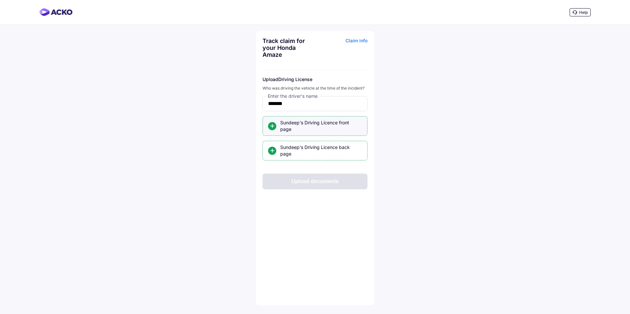 The width and height of the screenshot is (630, 314). Describe the element at coordinates (321, 126) in the screenshot. I see `div: Sundeep's Driving Licence front page` at that location.